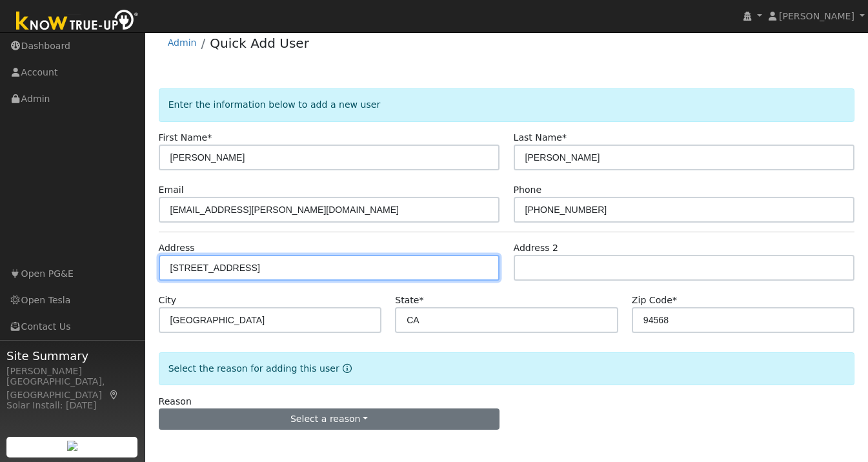 This screenshot has height=462, width=868. Describe the element at coordinates (171, 189) in the screenshot. I see `label: Email` at that location.